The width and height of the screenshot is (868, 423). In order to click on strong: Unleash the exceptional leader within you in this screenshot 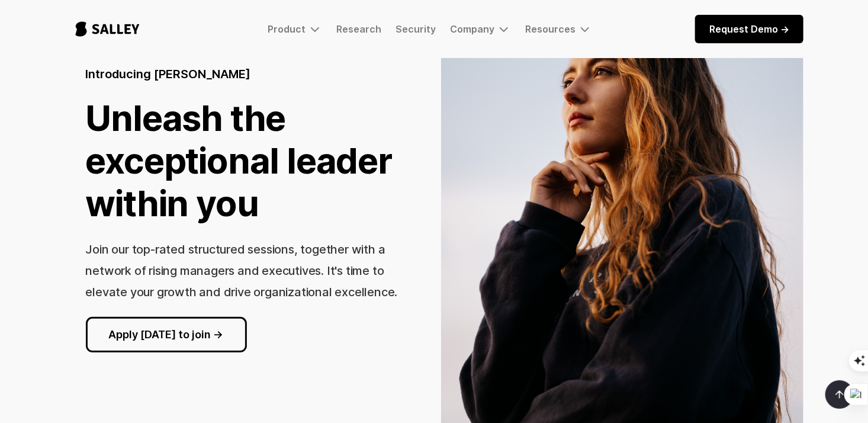, I will do `click(238, 161)`.